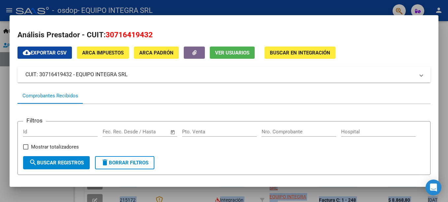 The height and width of the screenshot is (202, 448). What do you see at coordinates (125, 163) in the screenshot?
I see `button: Borrar Filtros` at bounding box center [125, 163].